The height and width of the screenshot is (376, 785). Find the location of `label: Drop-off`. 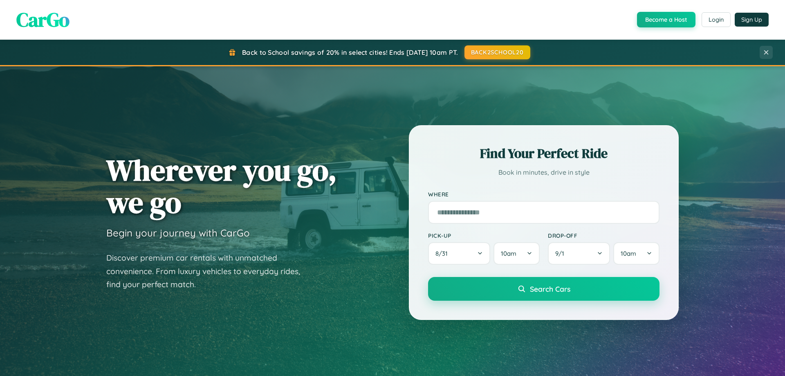

label: Drop-off is located at coordinates (603, 235).